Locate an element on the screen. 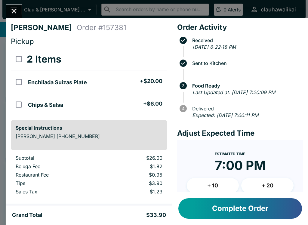 The image size is (308, 225). text: 4 is located at coordinates (183, 108).